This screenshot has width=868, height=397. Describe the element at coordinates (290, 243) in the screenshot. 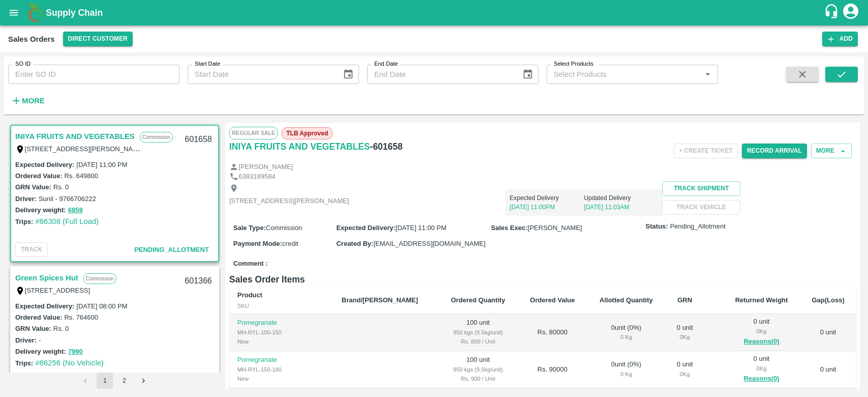

I see `span: credit` at that location.